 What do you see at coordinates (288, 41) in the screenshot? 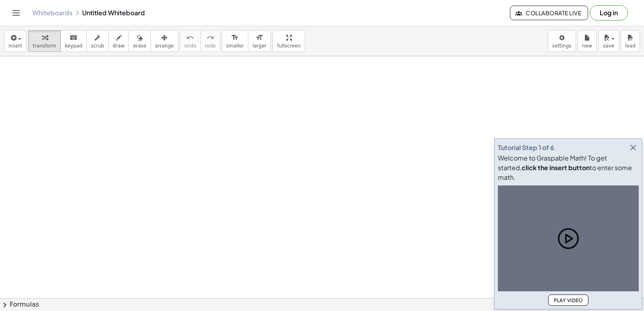
I see `button: fullscreen` at bounding box center [288, 41].